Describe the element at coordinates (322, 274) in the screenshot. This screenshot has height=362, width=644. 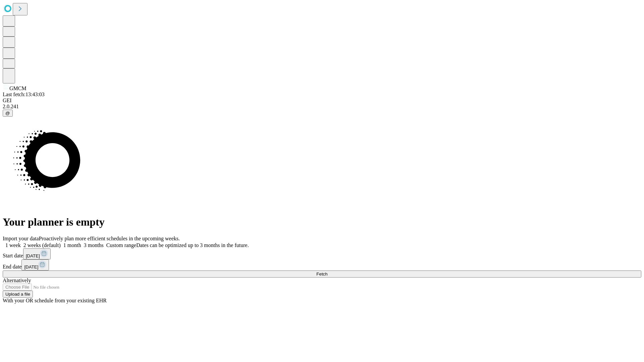
I see `span: Fetch` at that location.